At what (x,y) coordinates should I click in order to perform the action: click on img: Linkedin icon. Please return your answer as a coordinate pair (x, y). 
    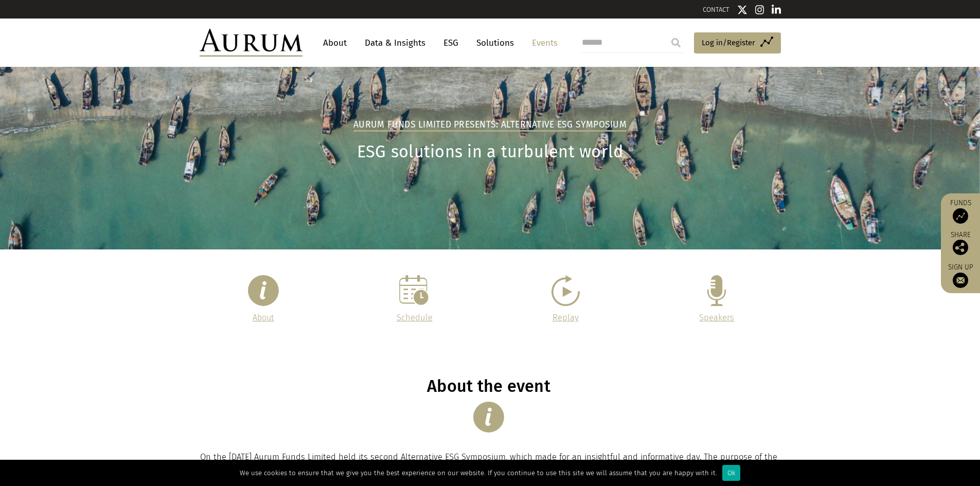
    Looking at the image, I should click on (776, 10).